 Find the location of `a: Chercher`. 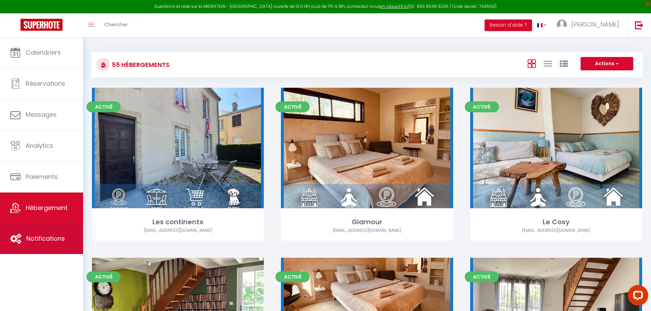

a: Chercher is located at coordinates (116, 25).